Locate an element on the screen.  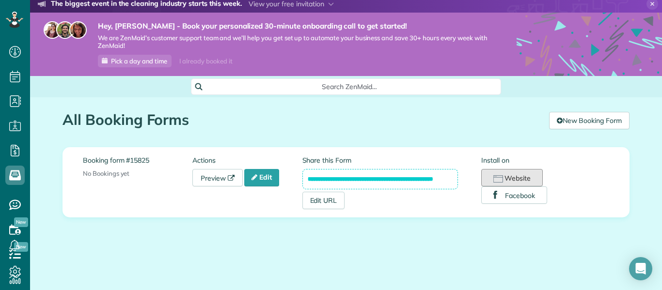
img: michelle-19f622bdf1676172e81f8f8fba1fb50e276960ebfe0243fe18214015130c80e4.jpg is located at coordinates (78, 30).